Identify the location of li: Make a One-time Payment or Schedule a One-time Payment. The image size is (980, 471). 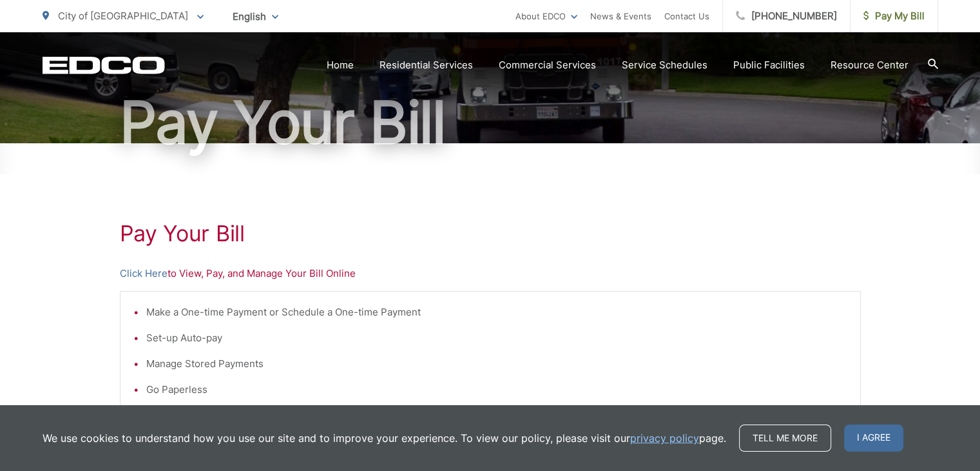
(496, 312).